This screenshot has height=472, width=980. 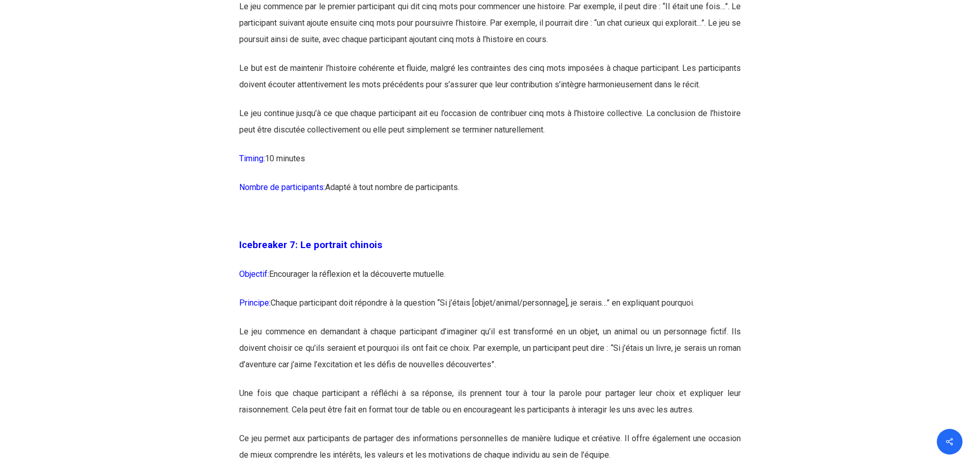 I want to click on p: Adapté à tout nombre de participants., so click(x=489, y=194).